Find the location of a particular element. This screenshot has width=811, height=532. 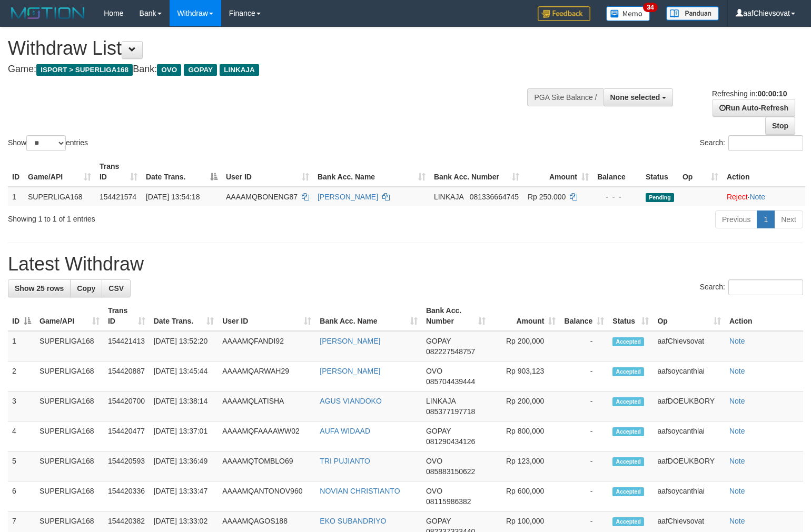

span: CSV is located at coordinates (116, 289).